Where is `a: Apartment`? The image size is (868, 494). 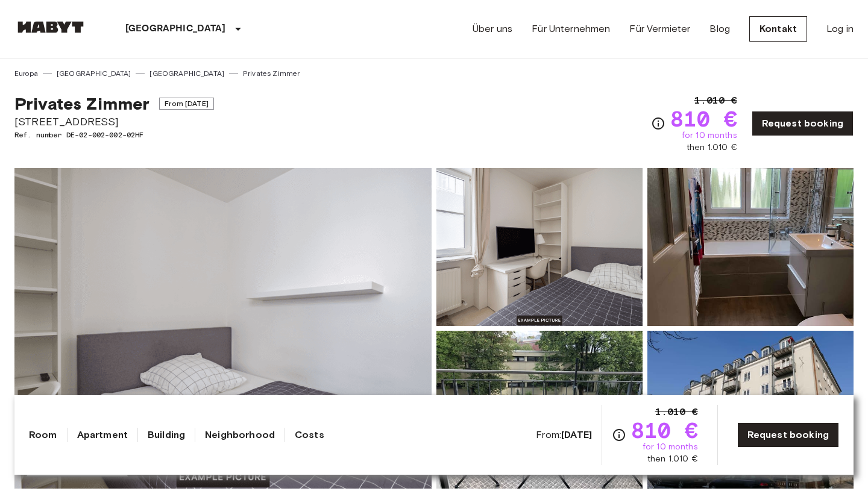 a: Apartment is located at coordinates (102, 435).